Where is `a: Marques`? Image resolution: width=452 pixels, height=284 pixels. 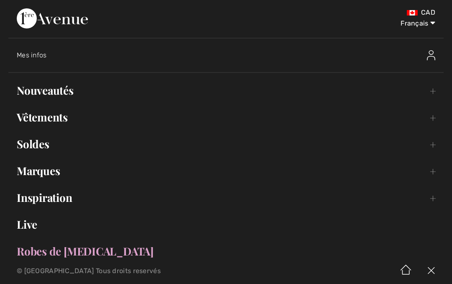 a: Marques is located at coordinates (226, 171).